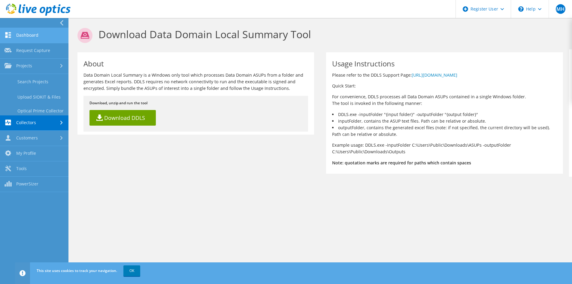  I want to click on a: Download DDLS, so click(123, 118).